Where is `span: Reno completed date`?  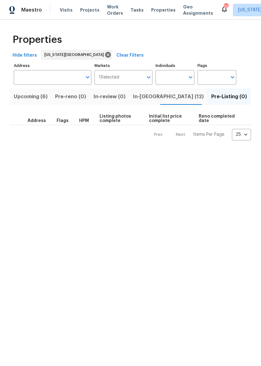 span: Reno completed date is located at coordinates (217, 119).